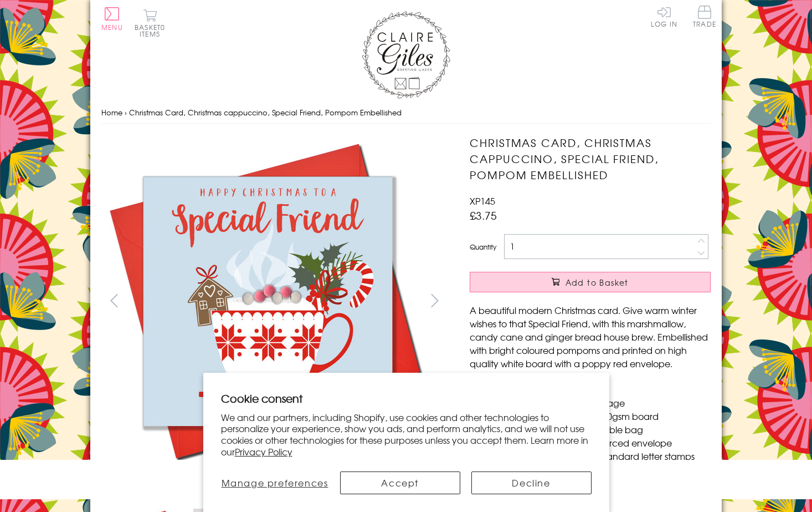 The image size is (812, 512). I want to click on button: Accept, so click(400, 482).